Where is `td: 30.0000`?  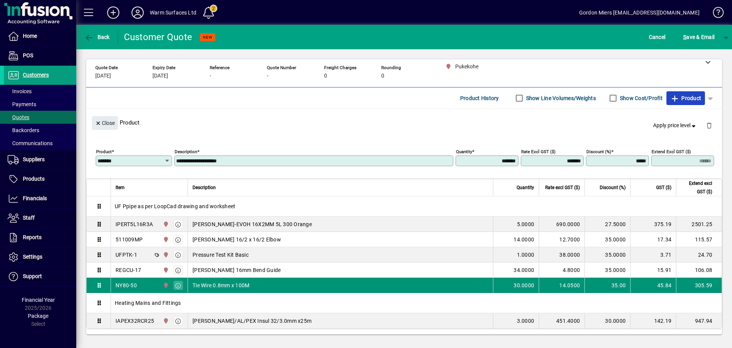
td: 30.0000 is located at coordinates (608, 320).